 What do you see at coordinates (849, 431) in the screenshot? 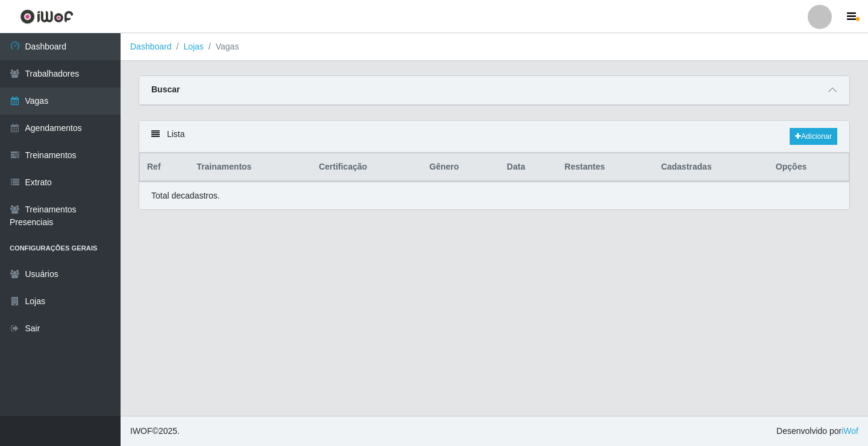
I see `a: iWof` at bounding box center [849, 431].